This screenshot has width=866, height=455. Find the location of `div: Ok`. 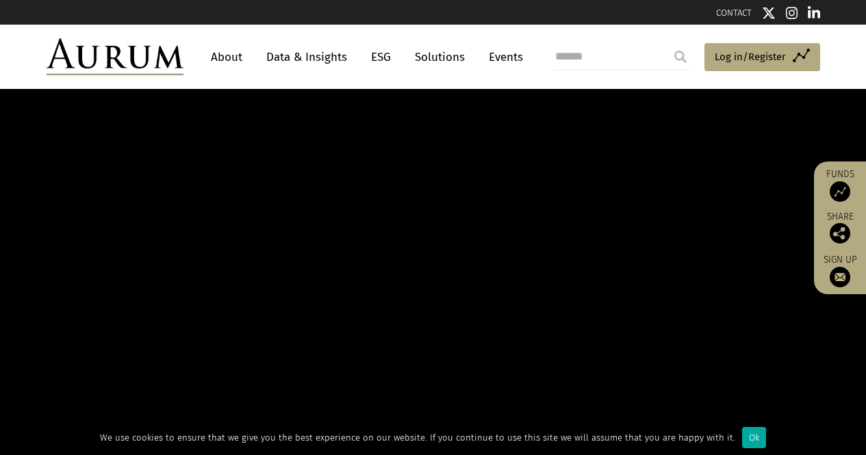

div: Ok is located at coordinates (753, 437).